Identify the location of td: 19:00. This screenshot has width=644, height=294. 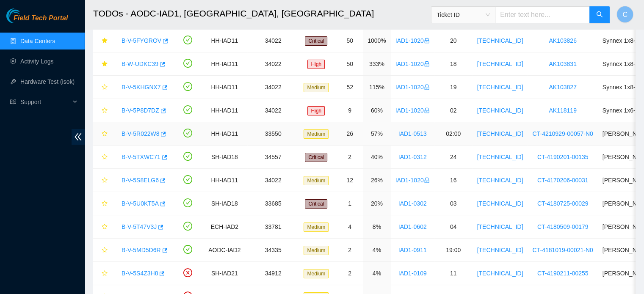
(453, 250).